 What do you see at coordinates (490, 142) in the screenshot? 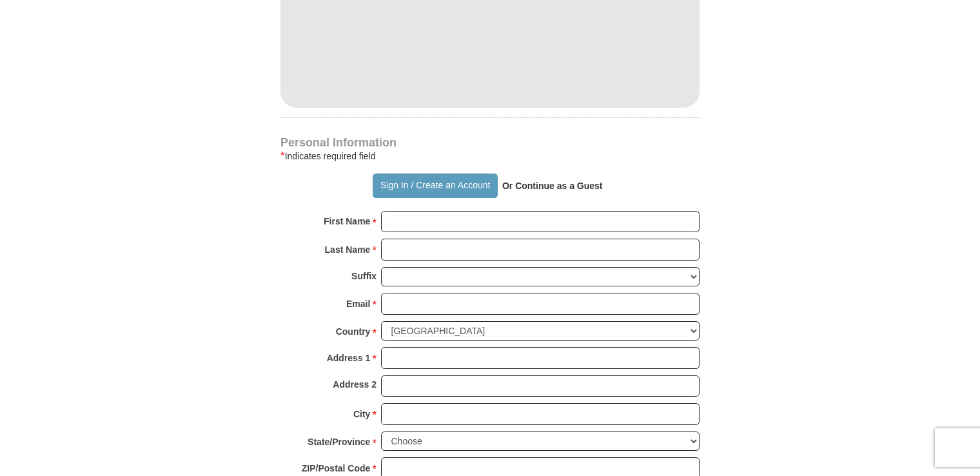
I see `h4: Personal Information` at bounding box center [490, 142].